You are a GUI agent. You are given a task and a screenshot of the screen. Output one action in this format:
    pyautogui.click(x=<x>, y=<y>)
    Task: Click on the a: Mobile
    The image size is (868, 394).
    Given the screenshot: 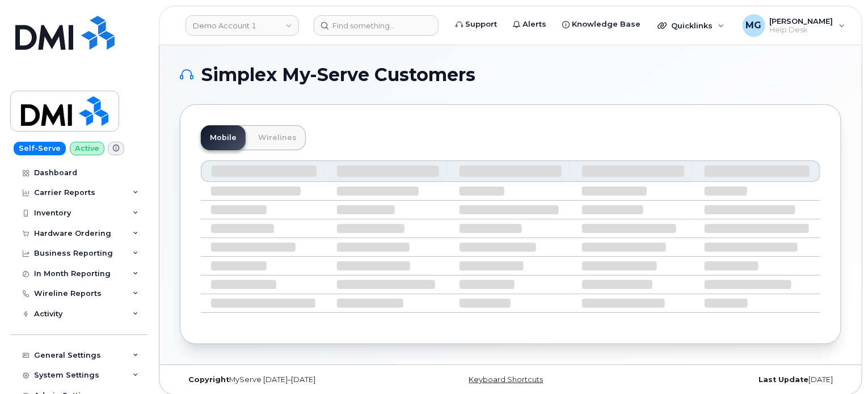 What is the action you would take?
    pyautogui.click(x=223, y=138)
    